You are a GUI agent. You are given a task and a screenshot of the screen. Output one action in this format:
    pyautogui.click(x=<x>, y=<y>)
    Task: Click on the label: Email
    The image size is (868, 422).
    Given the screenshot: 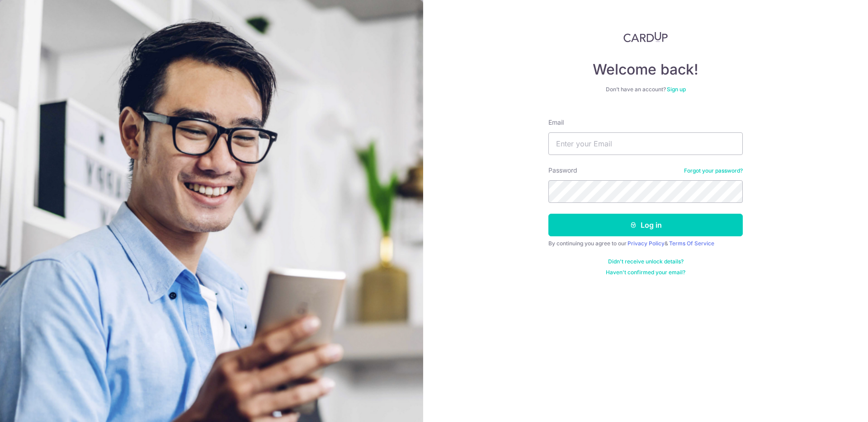 What is the action you would take?
    pyautogui.click(x=556, y=122)
    